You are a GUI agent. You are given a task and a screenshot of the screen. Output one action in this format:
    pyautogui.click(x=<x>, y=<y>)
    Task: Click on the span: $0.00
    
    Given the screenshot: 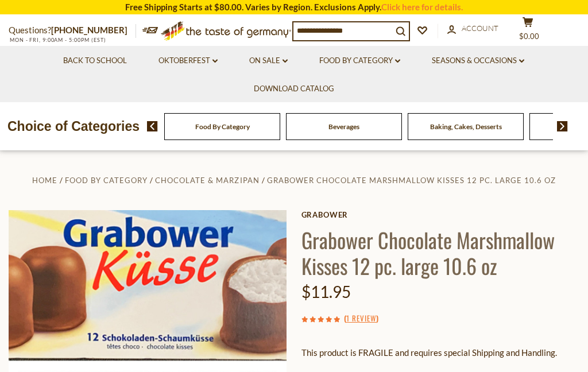 What is the action you would take?
    pyautogui.click(x=529, y=36)
    